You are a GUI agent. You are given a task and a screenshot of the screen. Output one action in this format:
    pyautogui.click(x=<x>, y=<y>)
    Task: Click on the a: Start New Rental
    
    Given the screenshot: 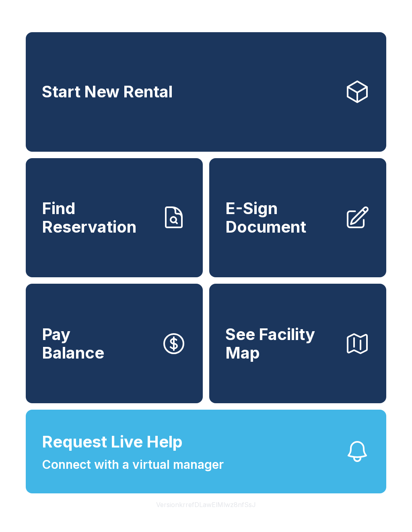 What is the action you would take?
    pyautogui.click(x=206, y=92)
    